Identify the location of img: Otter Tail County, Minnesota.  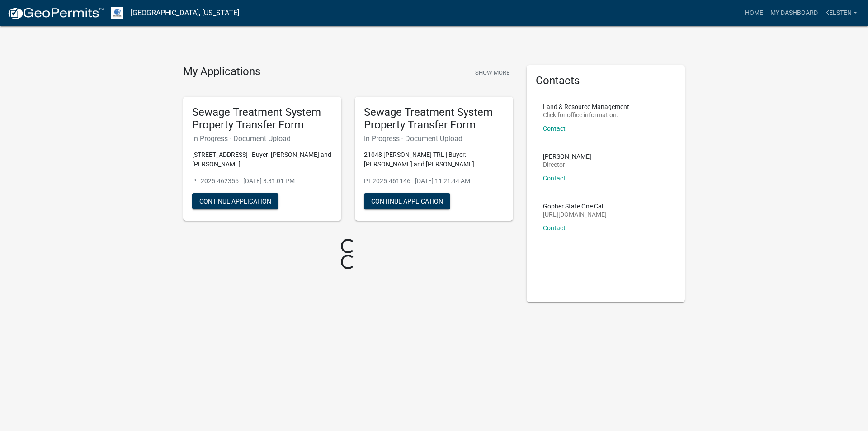
(117, 12).